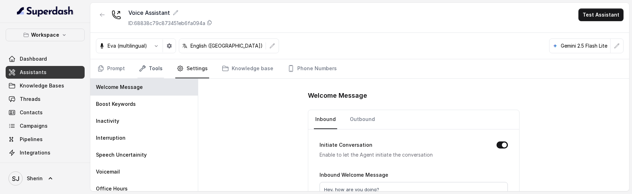 The image size is (632, 194). Describe the element at coordinates (555, 46) in the screenshot. I see `svg: google logo` at that location.